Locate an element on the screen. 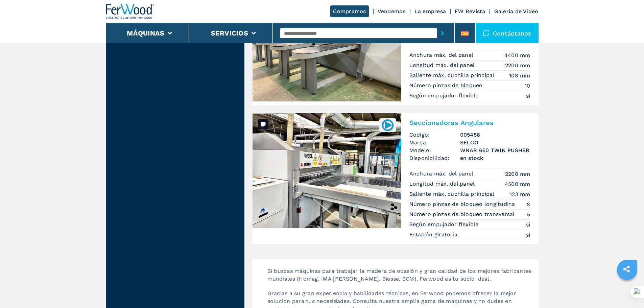  p: Número pinzas de bloqueo transversal is located at coordinates (463, 214).